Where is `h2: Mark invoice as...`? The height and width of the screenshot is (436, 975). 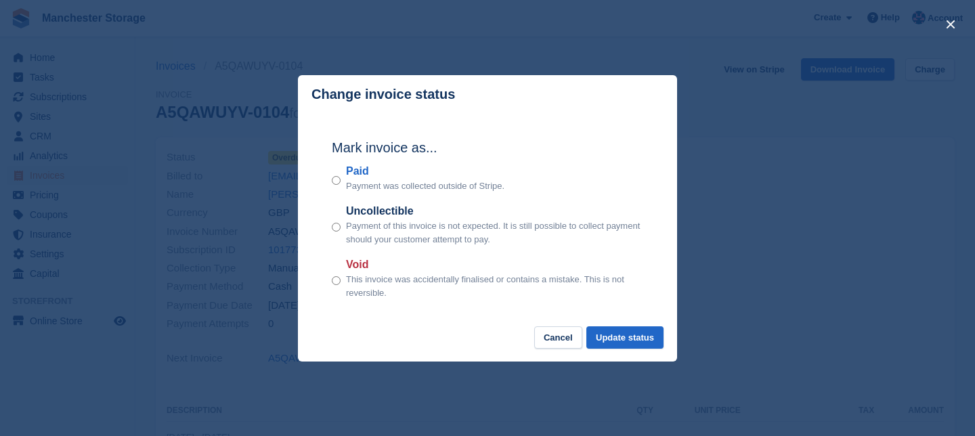
h2: Mark invoice as... is located at coordinates (487, 148).